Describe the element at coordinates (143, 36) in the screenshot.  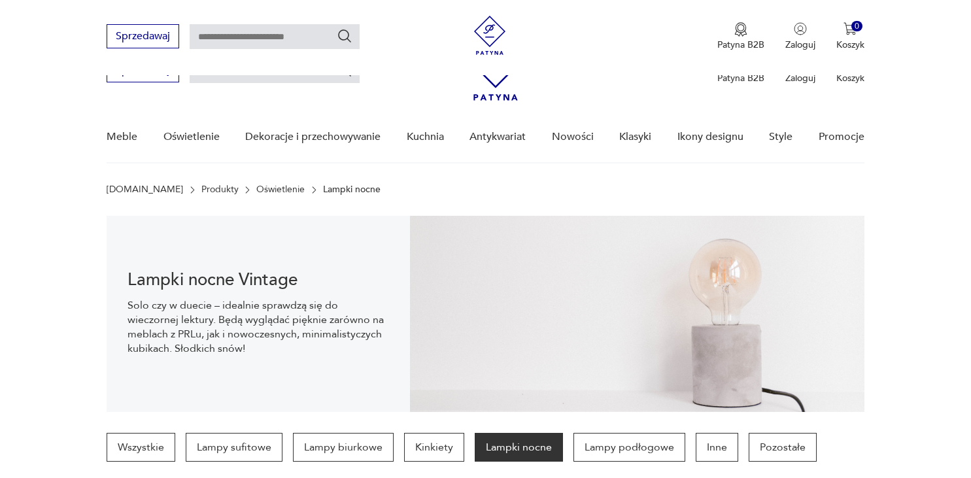
I see `button: Sprzedawaj` at that location.